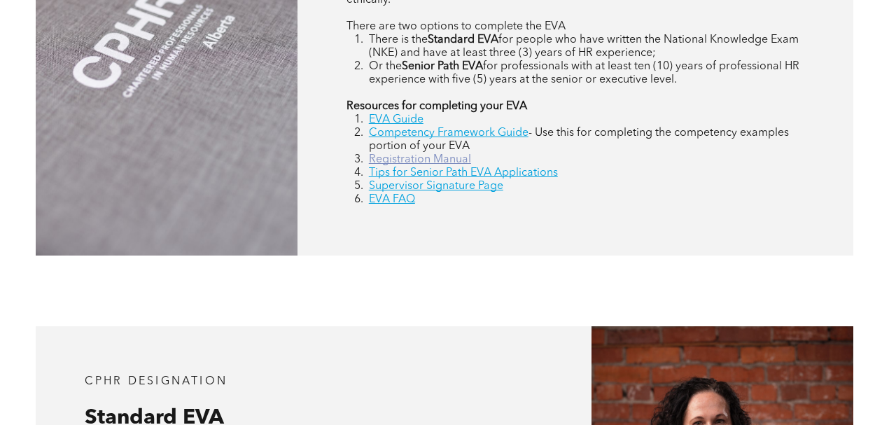 The height and width of the screenshot is (425, 889). What do you see at coordinates (584, 73) in the screenshot?
I see `span: for professionals with at least ten (10) years of professional HR experience with five (5) years ...` at bounding box center [584, 73].